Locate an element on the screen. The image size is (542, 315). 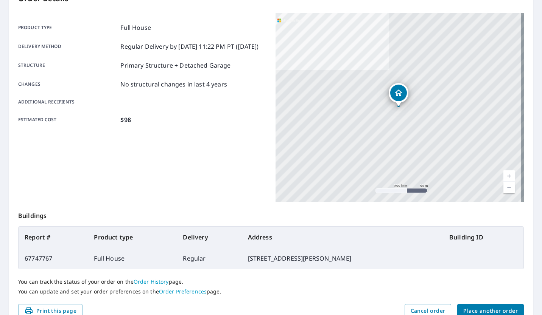
th: Product type is located at coordinates (132, 238).